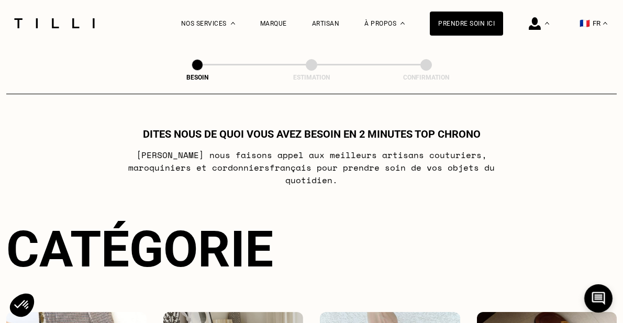 This screenshot has height=323, width=623. What do you see at coordinates (426, 77) in the screenshot?
I see `div: Confirmation` at bounding box center [426, 77].